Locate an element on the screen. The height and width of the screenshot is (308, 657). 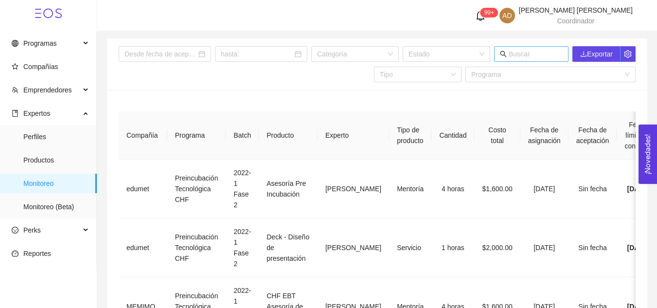
span: bell is located at coordinates (480, 16).